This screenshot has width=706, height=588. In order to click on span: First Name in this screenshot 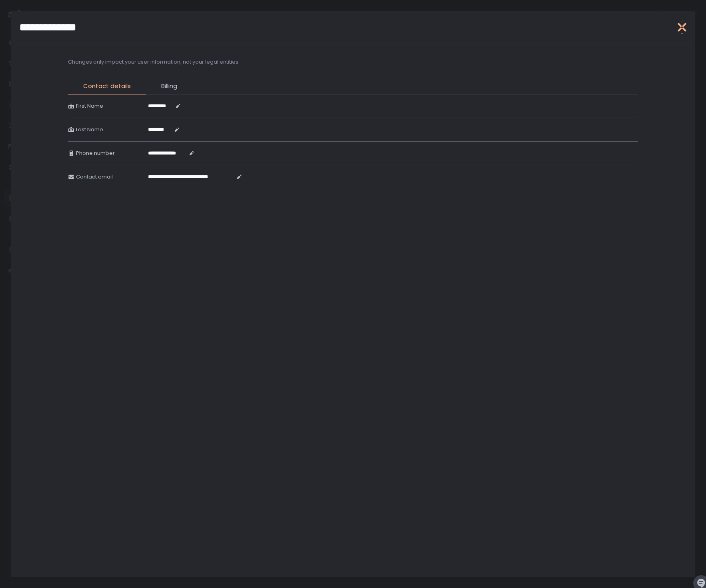, I will do `click(90, 106)`.